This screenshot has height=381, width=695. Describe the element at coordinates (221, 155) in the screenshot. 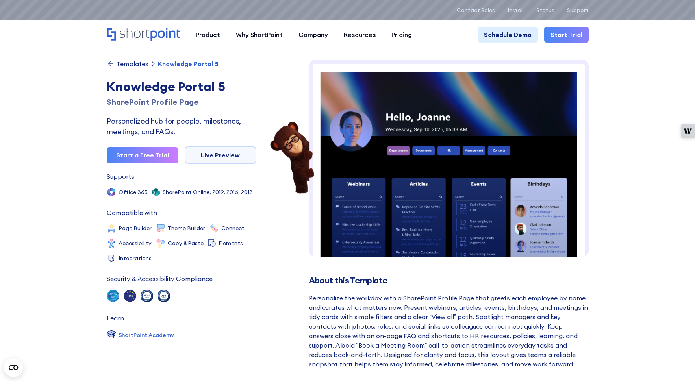

I see `a: Live Preview` at that location.